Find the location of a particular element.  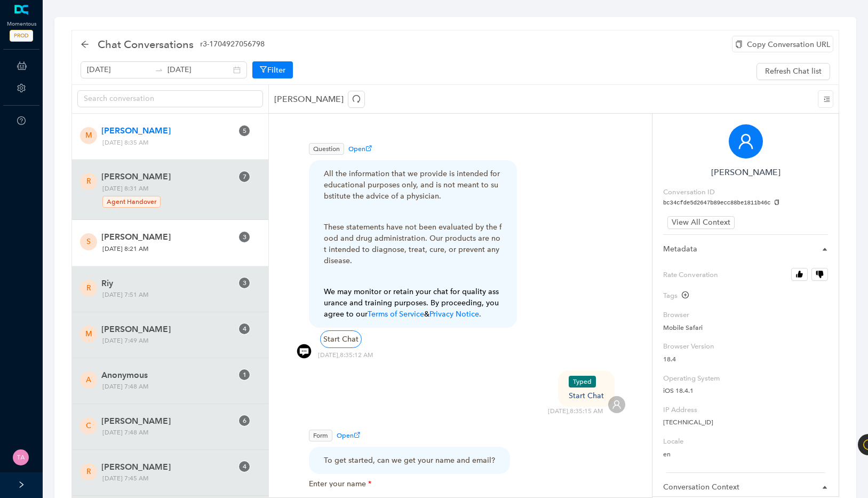

a: Privacy Notice is located at coordinates (454, 314).